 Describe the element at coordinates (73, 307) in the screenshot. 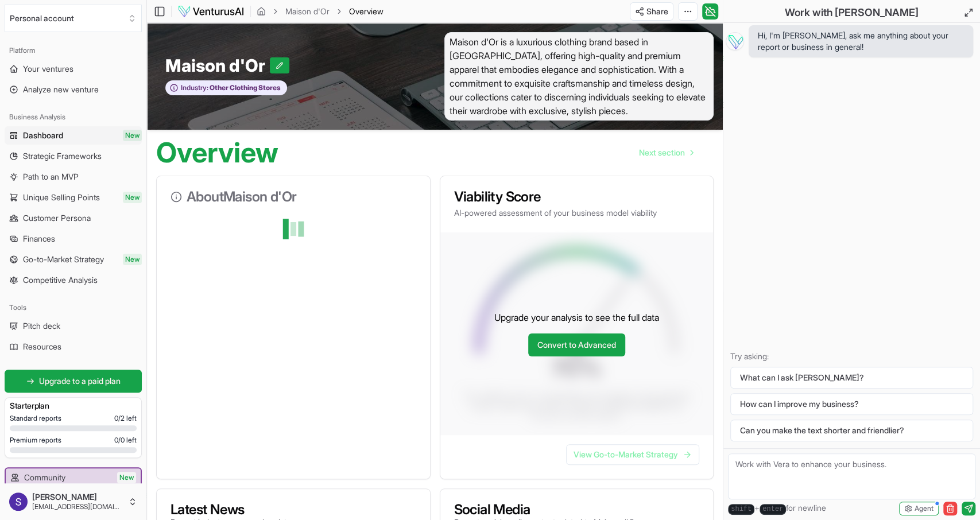

I see `div: Tools` at that location.